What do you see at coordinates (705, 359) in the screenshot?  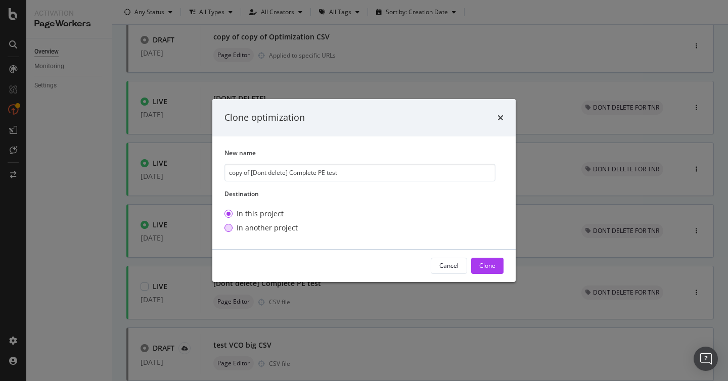 I see `div: Open Intercom Messenger` at bounding box center [705, 359].